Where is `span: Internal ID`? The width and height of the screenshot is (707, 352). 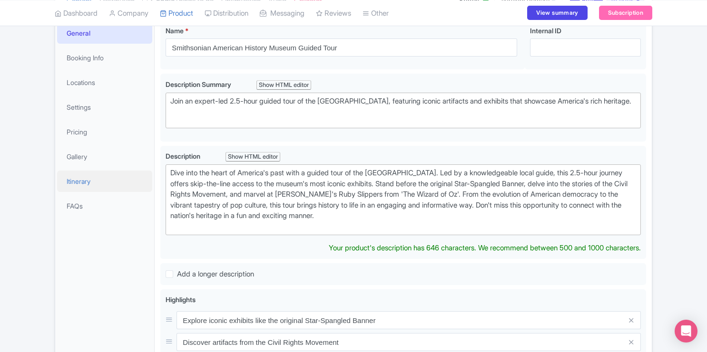
span: Internal ID is located at coordinates (546, 30).